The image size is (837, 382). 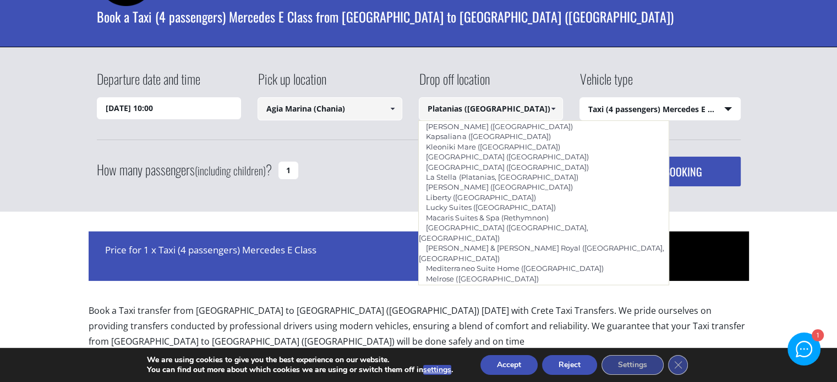 I want to click on input: Select drop-off location, so click(x=491, y=109).